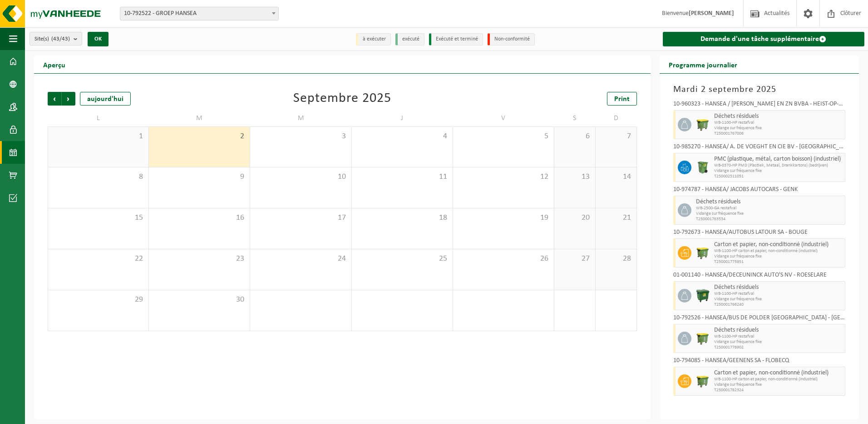 The height and width of the screenshot is (424, 868). What do you see at coordinates (504, 118) in the screenshot?
I see `td: V` at bounding box center [504, 118].